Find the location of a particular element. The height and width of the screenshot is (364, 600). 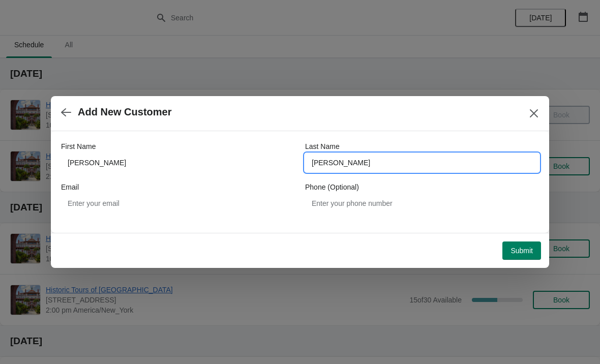

button: Submit is located at coordinates (522, 251).